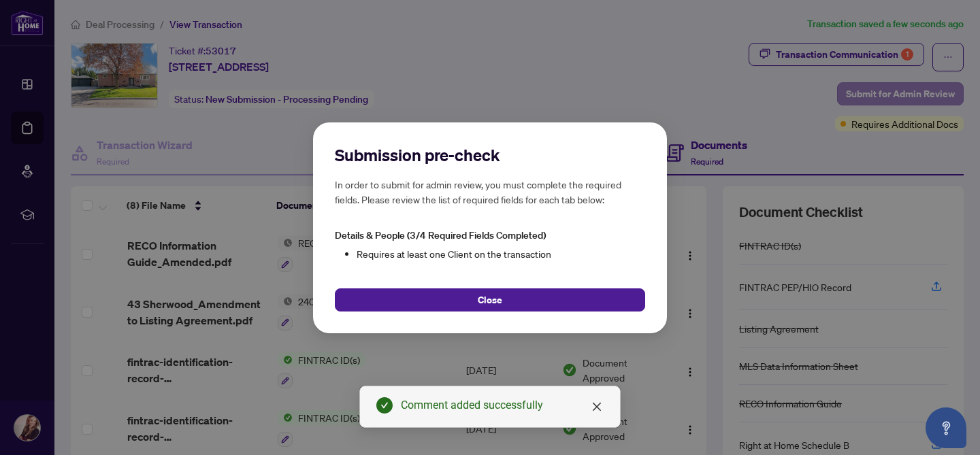 The width and height of the screenshot is (980, 455). Describe the element at coordinates (502, 405) in the screenshot. I see `div: Comment added successfully` at that location.